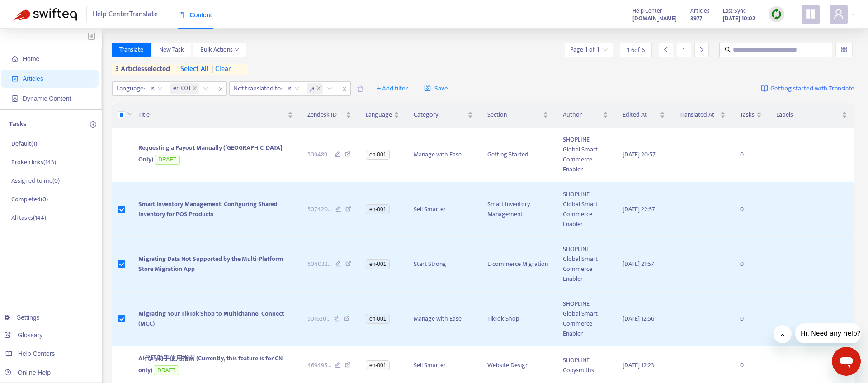  I want to click on span: AI代码助手使用指南 (Currently, this feature is for CN only), so click(210, 364).